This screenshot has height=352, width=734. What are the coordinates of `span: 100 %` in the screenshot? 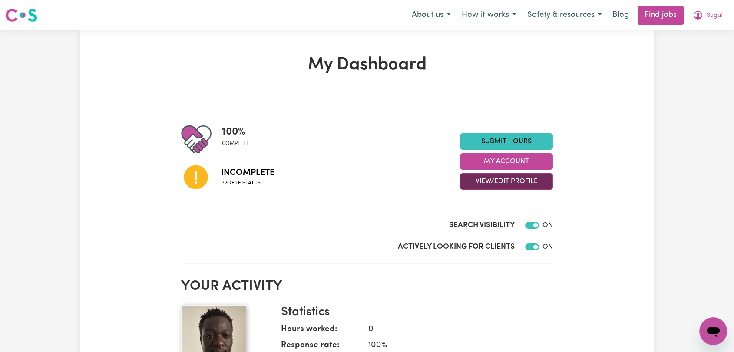 It's located at (235, 132).